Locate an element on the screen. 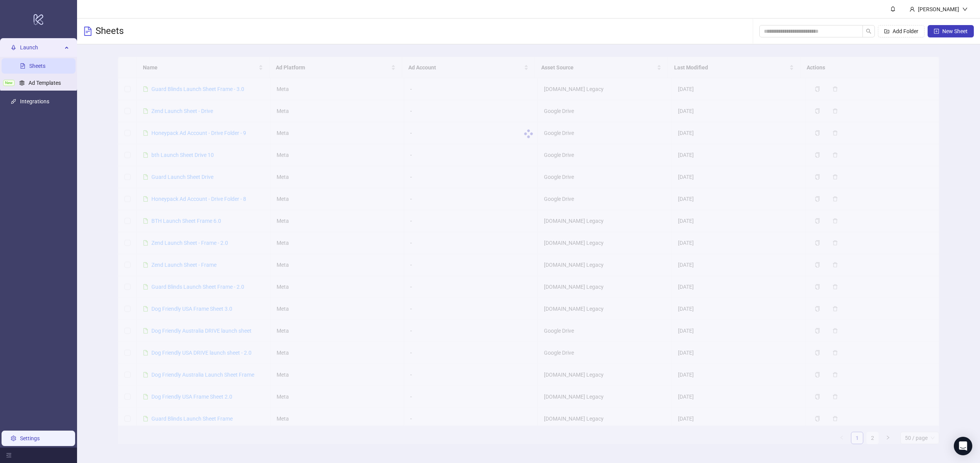 This screenshot has height=463, width=980. span: bell is located at coordinates (893, 9).